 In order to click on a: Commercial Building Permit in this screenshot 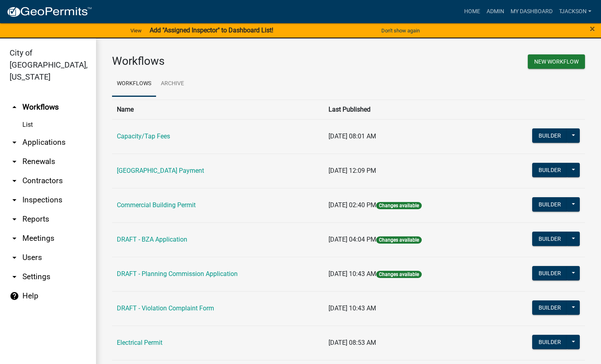, I will do `click(156, 205)`.